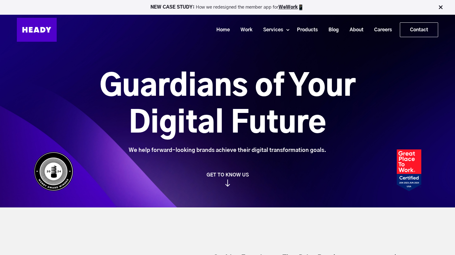 The height and width of the screenshot is (255, 455). I want to click on a: Blog, so click(331, 30).